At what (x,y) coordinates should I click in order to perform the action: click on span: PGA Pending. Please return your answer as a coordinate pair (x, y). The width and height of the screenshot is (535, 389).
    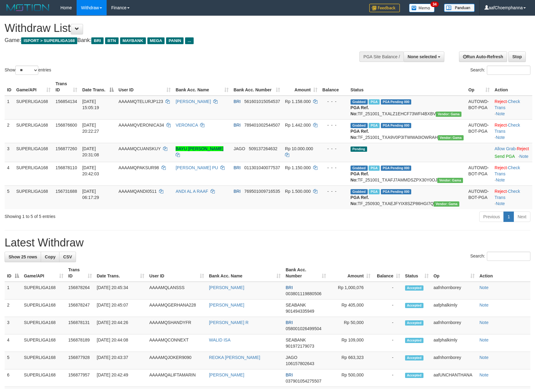
    Looking at the image, I should click on (396, 125).